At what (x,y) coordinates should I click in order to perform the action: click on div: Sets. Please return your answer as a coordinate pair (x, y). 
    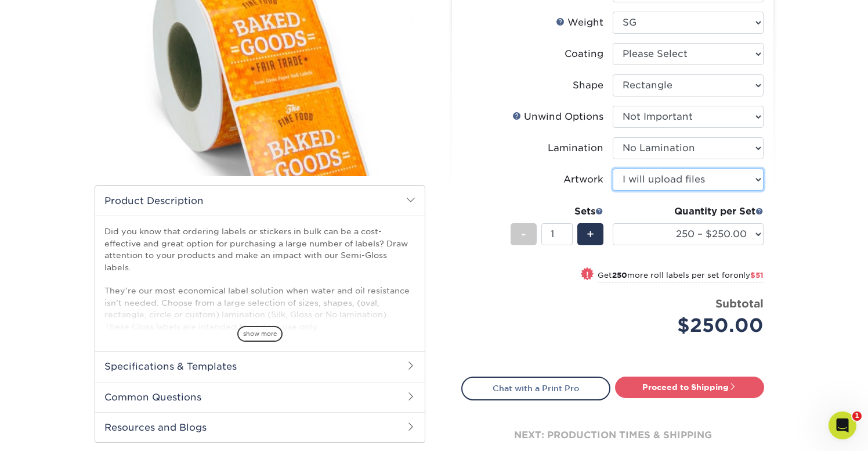
    Looking at the image, I should click on (557, 211).